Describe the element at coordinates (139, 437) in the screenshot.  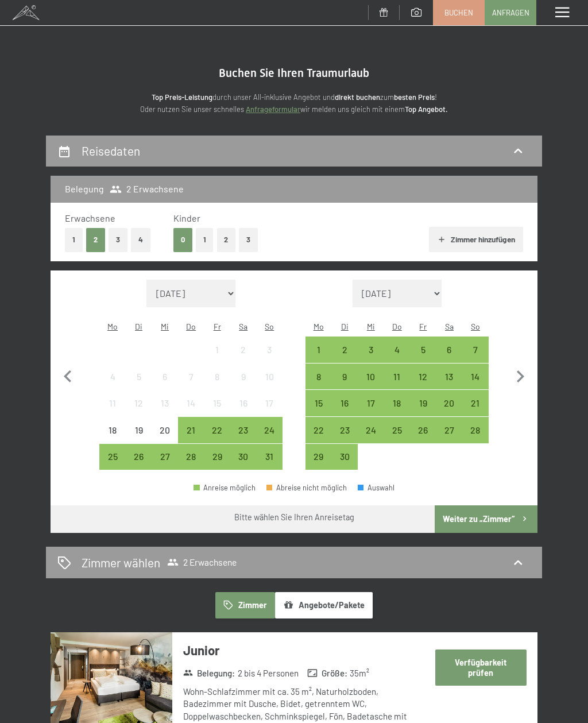
I see `div: 19` at that location.